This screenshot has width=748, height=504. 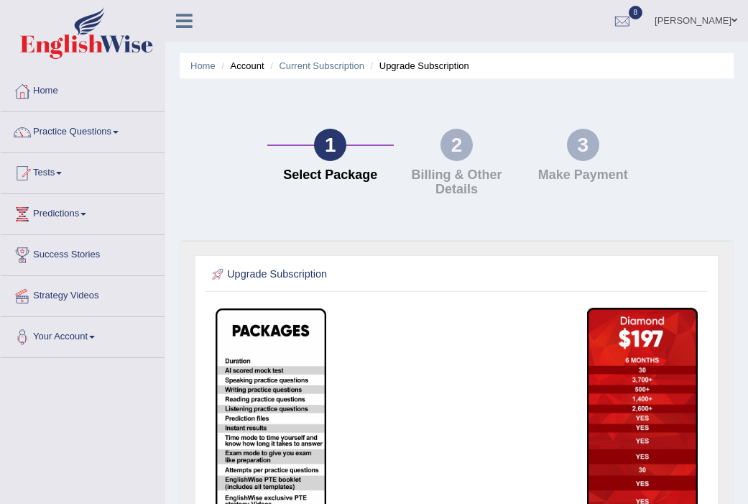 What do you see at coordinates (418, 65) in the screenshot?
I see `li: Upgrade Subscription` at bounding box center [418, 65].